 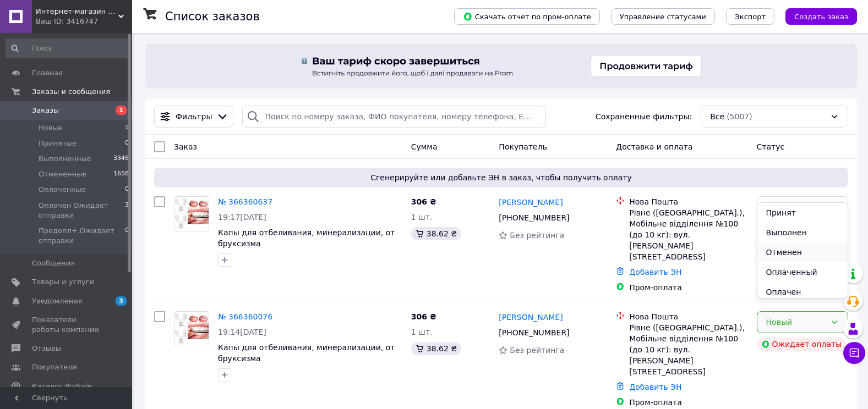 I want to click on button: Экспорт, so click(x=750, y=16).